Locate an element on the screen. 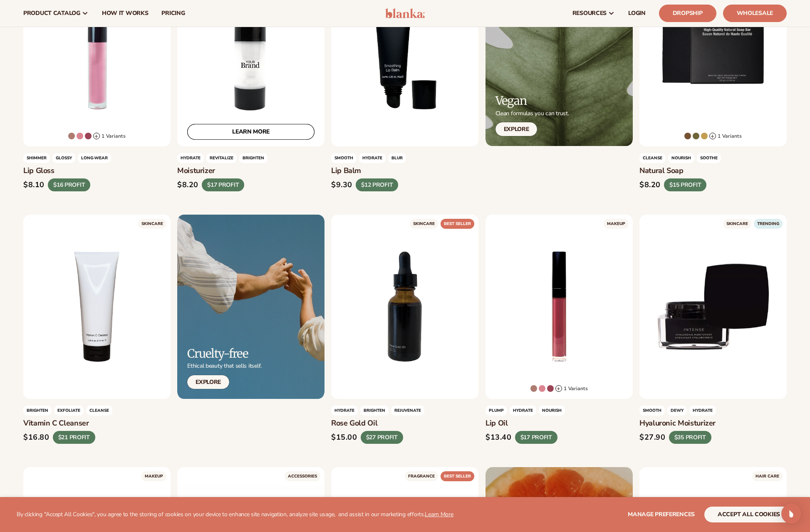 This screenshot has width=810, height=532. div: $16 PROFIT is located at coordinates (69, 185).